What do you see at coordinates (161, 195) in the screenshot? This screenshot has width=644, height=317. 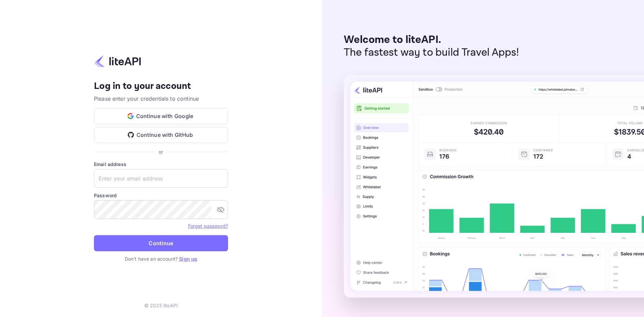 I see `label: Password` at bounding box center [161, 195].